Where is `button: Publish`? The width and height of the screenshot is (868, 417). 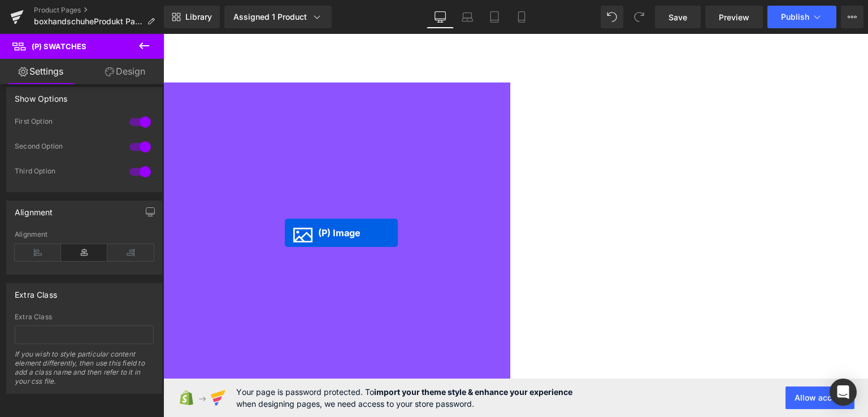 button: Publish is located at coordinates (802, 17).